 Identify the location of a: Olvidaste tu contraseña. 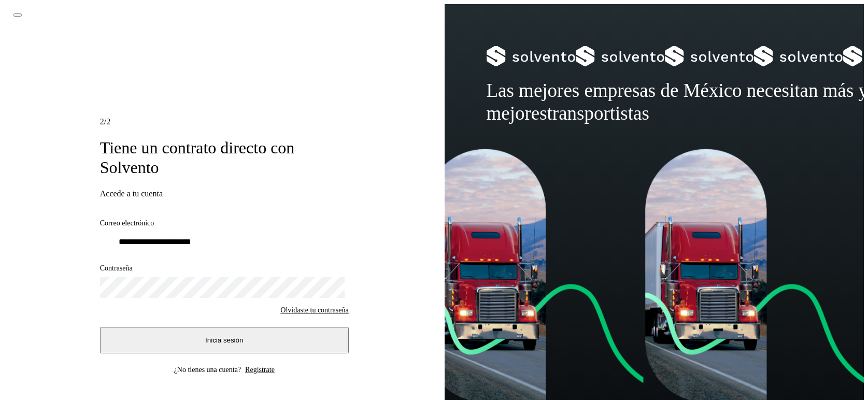
(314, 310).